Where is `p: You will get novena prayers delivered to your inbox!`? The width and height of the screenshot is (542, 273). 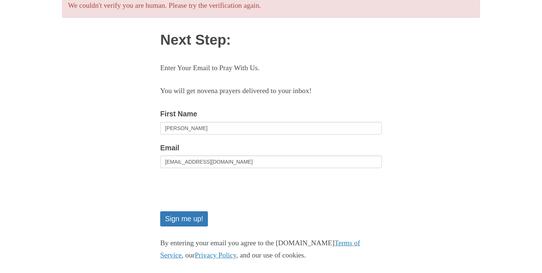 p: You will get novena prayers delivered to your inbox! is located at coordinates (271, 91).